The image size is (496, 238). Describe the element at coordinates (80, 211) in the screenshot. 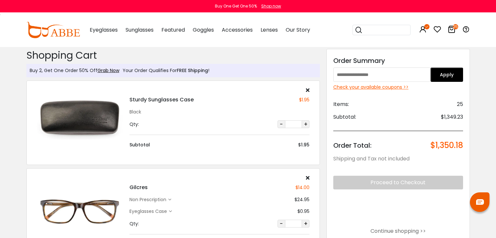

I see `img: Gilcres` at that location.